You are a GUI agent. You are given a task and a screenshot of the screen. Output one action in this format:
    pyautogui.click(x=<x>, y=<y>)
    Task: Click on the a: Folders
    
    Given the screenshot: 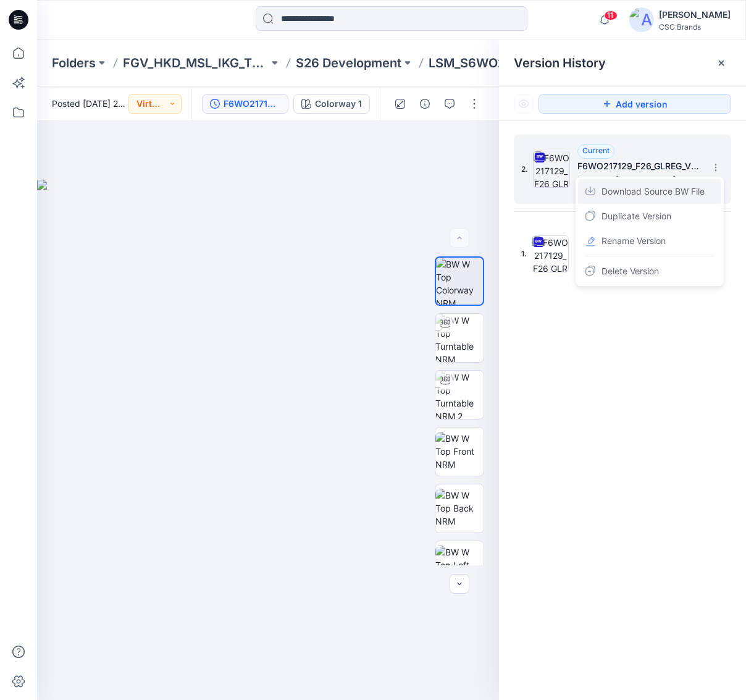 What is the action you would take?
    pyautogui.click(x=74, y=63)
    